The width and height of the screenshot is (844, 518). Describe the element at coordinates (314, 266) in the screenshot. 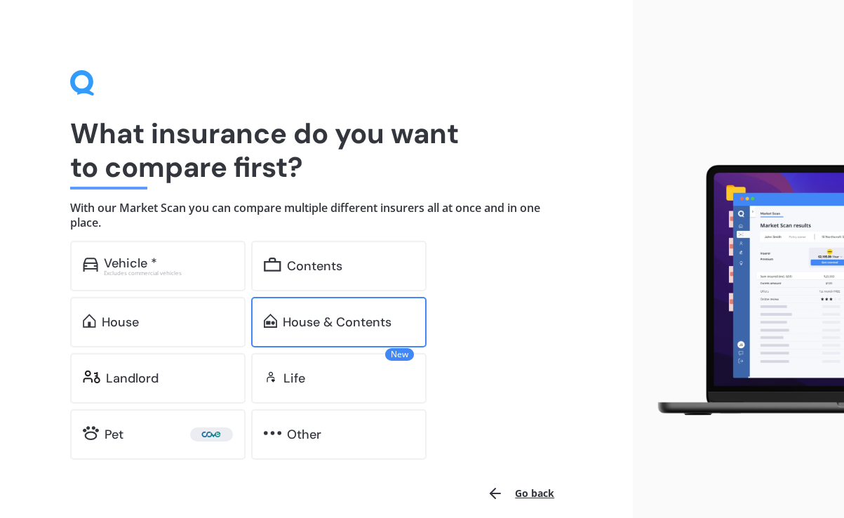

I see `div: Contents` at that location.